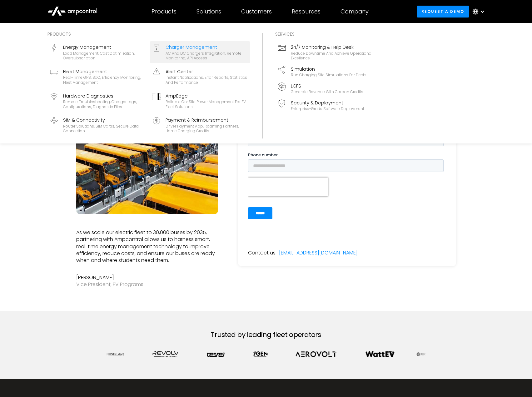 This screenshot has width=532, height=397. I want to click on div: Contact us:, so click(262, 253).